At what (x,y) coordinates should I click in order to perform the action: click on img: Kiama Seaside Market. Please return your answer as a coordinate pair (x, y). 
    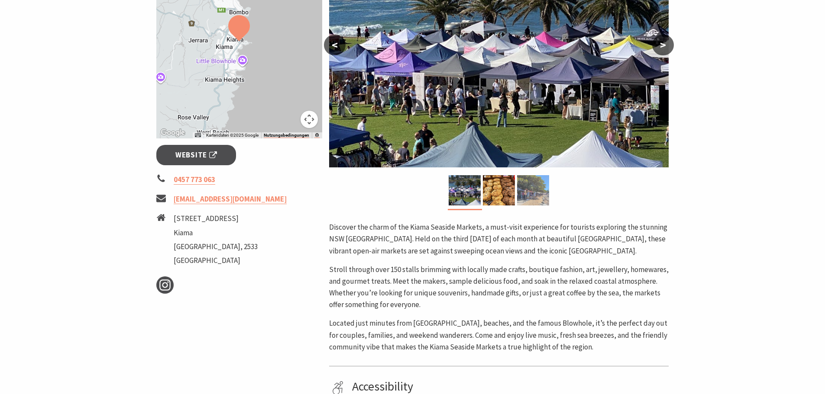
    Looking at the image, I should click on (465, 191).